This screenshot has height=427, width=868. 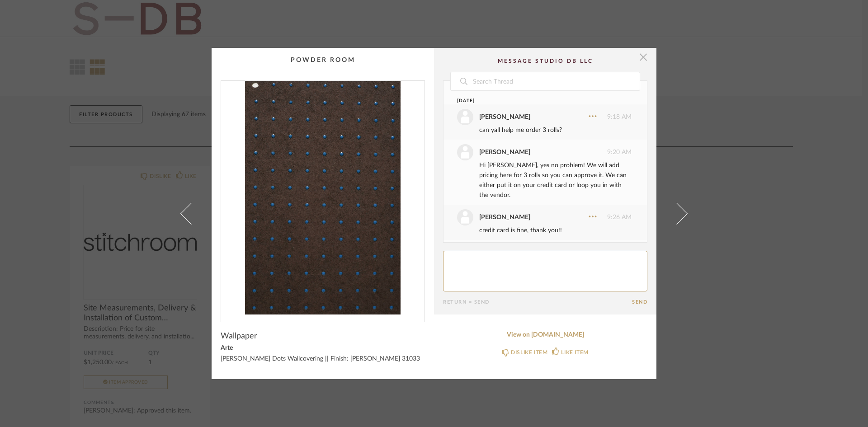 What do you see at coordinates (639, 301) in the screenshot?
I see `button: Send` at bounding box center [639, 301].